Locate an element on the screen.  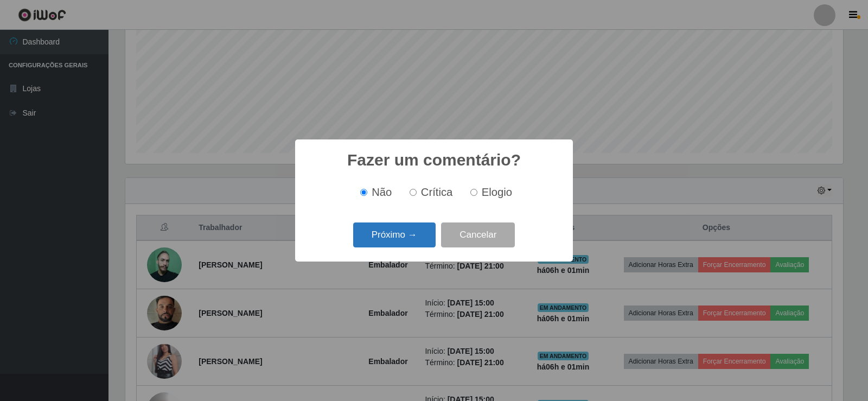
button: Próximo → is located at coordinates (395, 235).